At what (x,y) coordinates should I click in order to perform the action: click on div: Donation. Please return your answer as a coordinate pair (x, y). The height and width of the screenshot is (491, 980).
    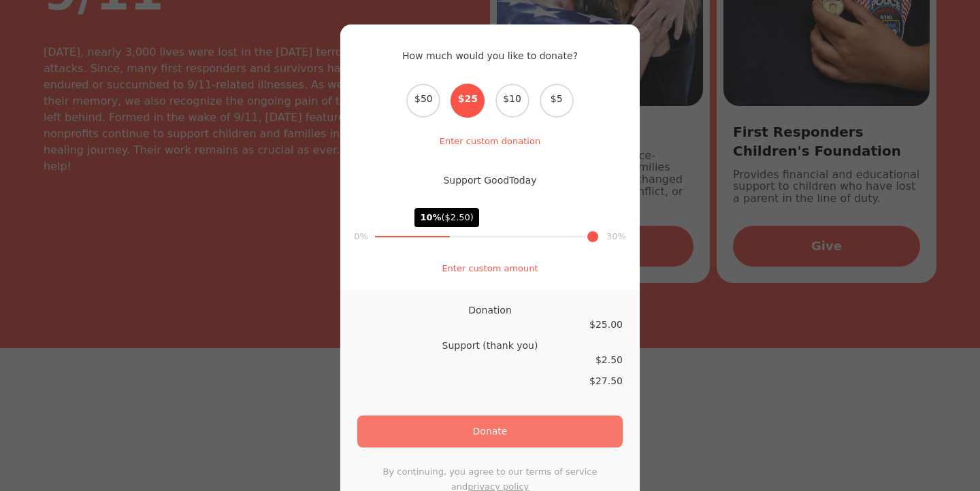
    Looking at the image, I should click on (490, 310).